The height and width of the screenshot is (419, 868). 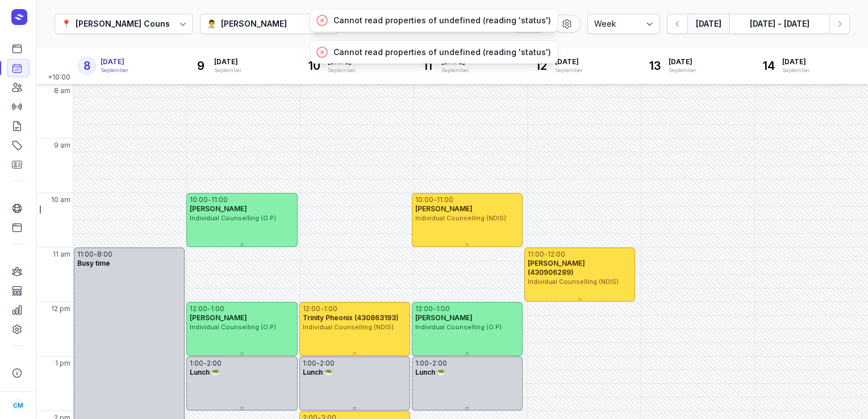 What do you see at coordinates (18, 406) in the screenshot?
I see `span: CM` at bounding box center [18, 406].